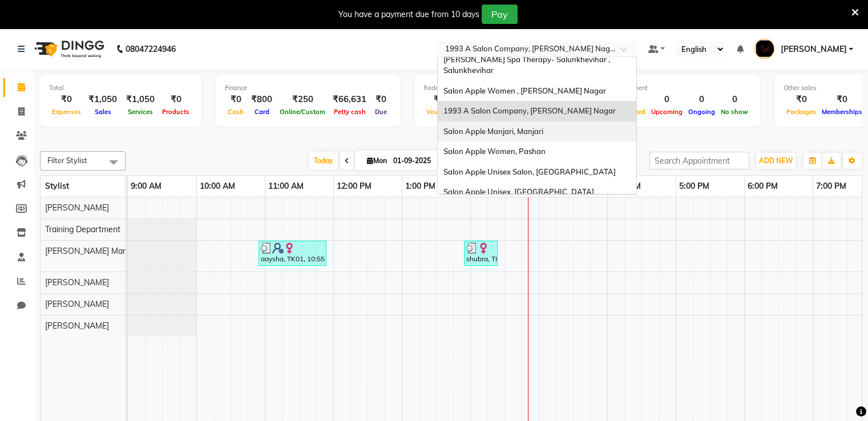 The height and width of the screenshot is (421, 868). Describe the element at coordinates (499, 14) in the screenshot. I see `button: Pay` at that location.